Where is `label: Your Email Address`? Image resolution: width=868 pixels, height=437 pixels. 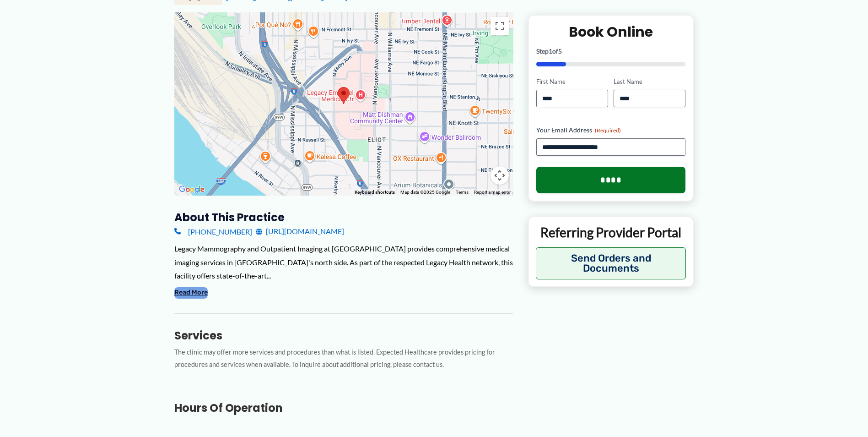 label: Your Email Address is located at coordinates (611, 130).